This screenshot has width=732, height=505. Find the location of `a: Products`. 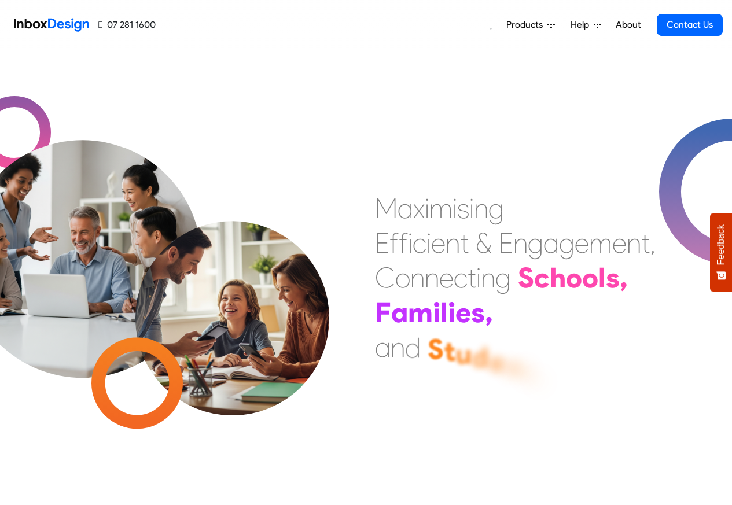

a: Products is located at coordinates (530, 25).